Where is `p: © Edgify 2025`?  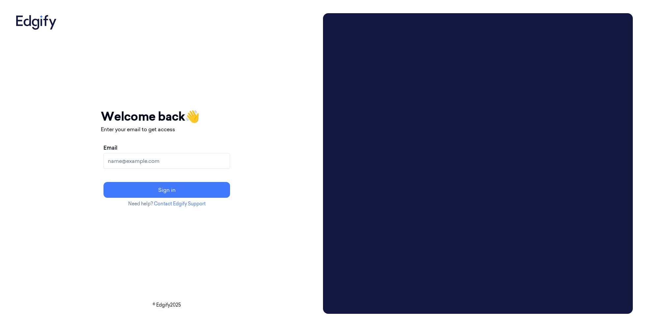
p: © Edgify 2025 is located at coordinates (167, 305).